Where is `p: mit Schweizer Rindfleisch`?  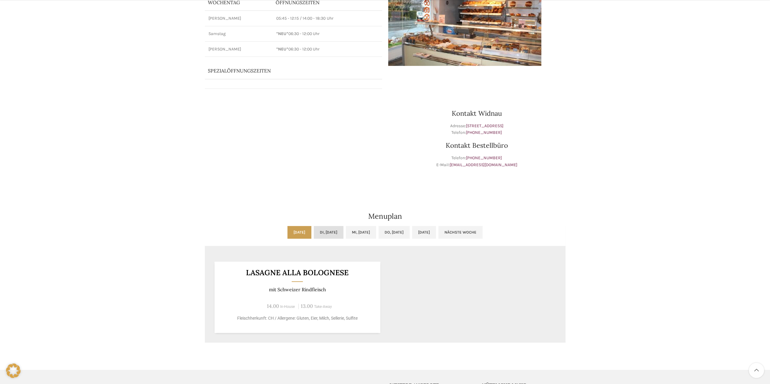
p: mit Schweizer Rindfleisch is located at coordinates (297, 290).